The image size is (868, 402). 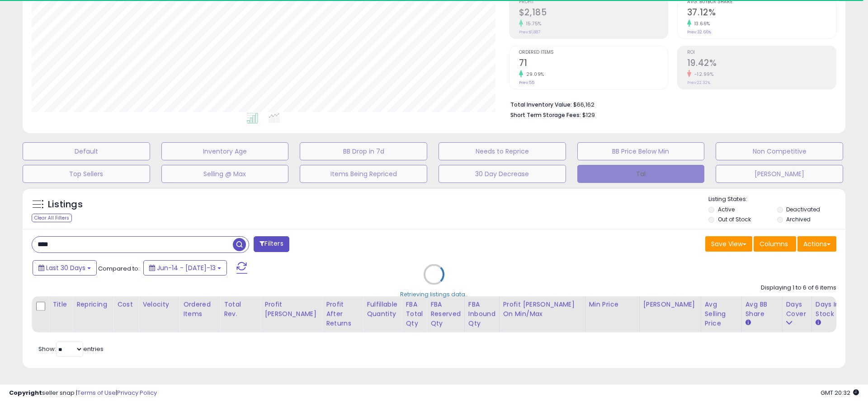 What do you see at coordinates (761, 13) in the screenshot?
I see `h2: 37.12%` at bounding box center [761, 13].